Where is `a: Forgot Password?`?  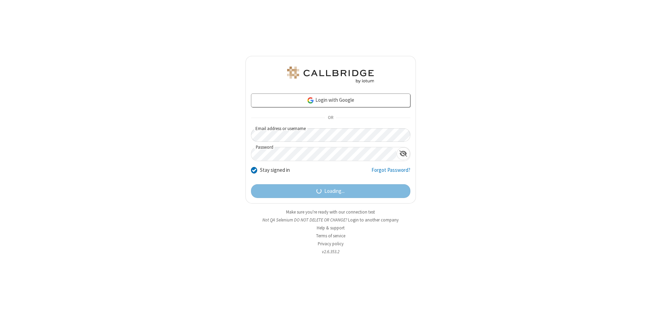
a: Forgot Password? is located at coordinates (391, 173).